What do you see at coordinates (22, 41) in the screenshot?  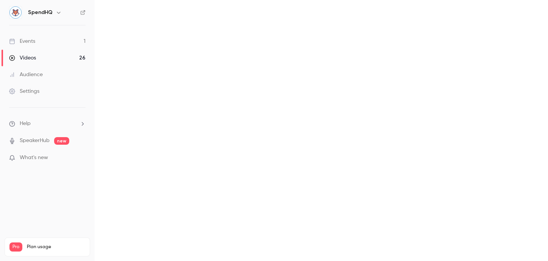 I see `div: Events` at bounding box center [22, 41].